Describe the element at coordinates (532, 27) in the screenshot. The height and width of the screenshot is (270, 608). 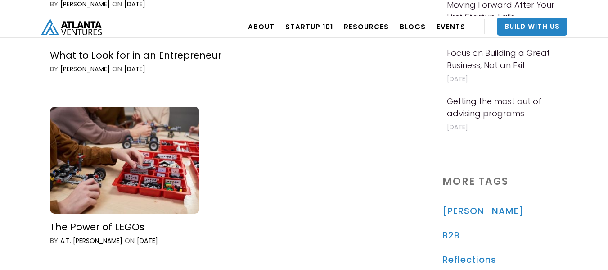
I see `a: Build With Us` at that location.